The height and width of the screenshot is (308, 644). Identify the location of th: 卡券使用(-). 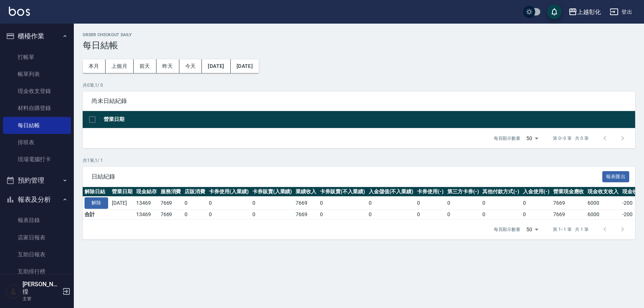
(430, 192).